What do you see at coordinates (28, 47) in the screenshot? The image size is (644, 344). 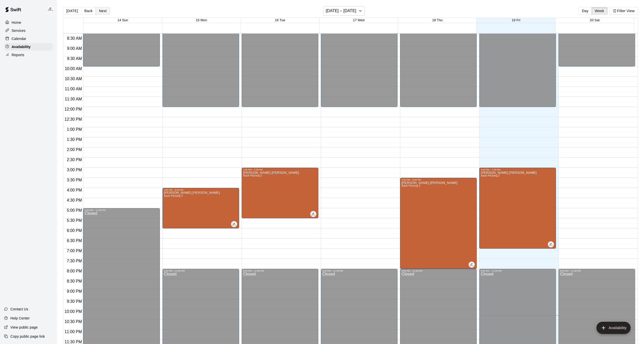 I see `a: Availability` at bounding box center [28, 47].